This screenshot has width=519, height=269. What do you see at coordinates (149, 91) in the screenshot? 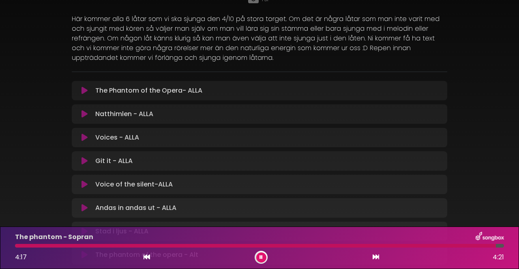
I see `p: The Phantom of the Opera- ALLA` at bounding box center [149, 91].